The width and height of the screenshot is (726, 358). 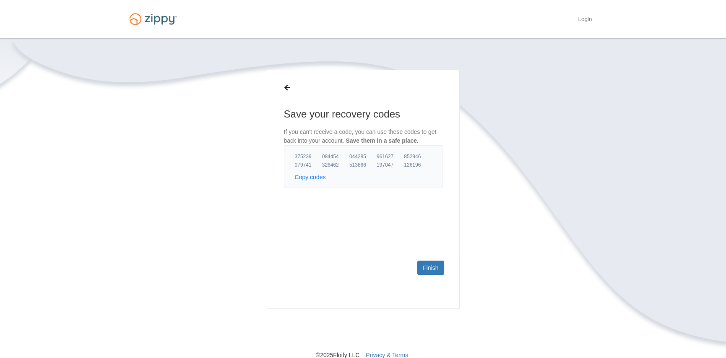 What do you see at coordinates (430, 268) in the screenshot?
I see `a: Finish` at bounding box center [430, 268].